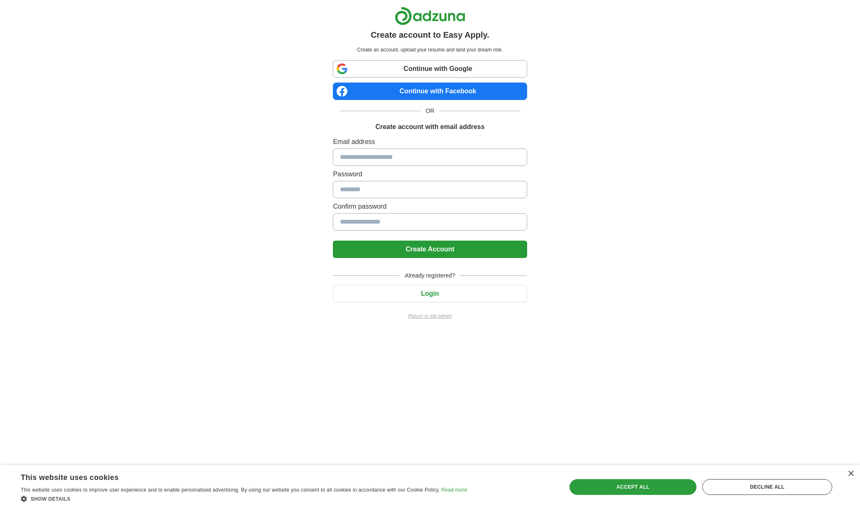 Image resolution: width=860 pixels, height=509 pixels. Describe the element at coordinates (429, 127) in the screenshot. I see `h1: Create account with email address` at that location.